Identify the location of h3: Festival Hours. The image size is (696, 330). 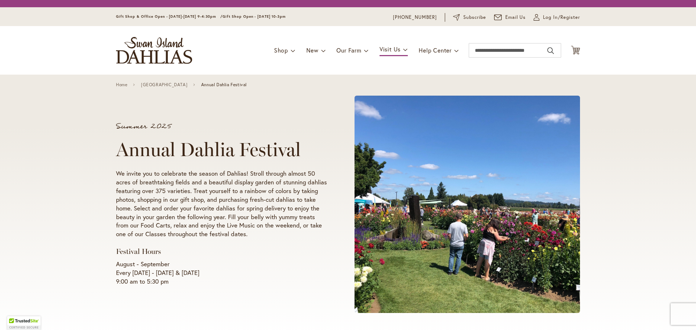
(221, 252).